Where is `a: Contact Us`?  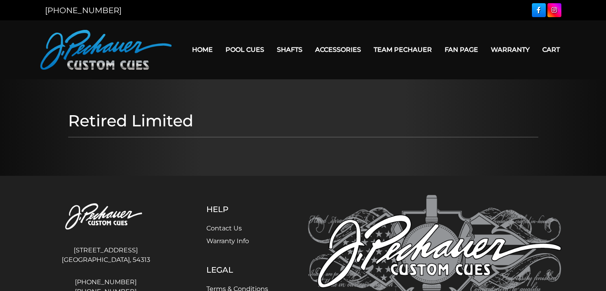
a: Contact Us is located at coordinates (224, 228).